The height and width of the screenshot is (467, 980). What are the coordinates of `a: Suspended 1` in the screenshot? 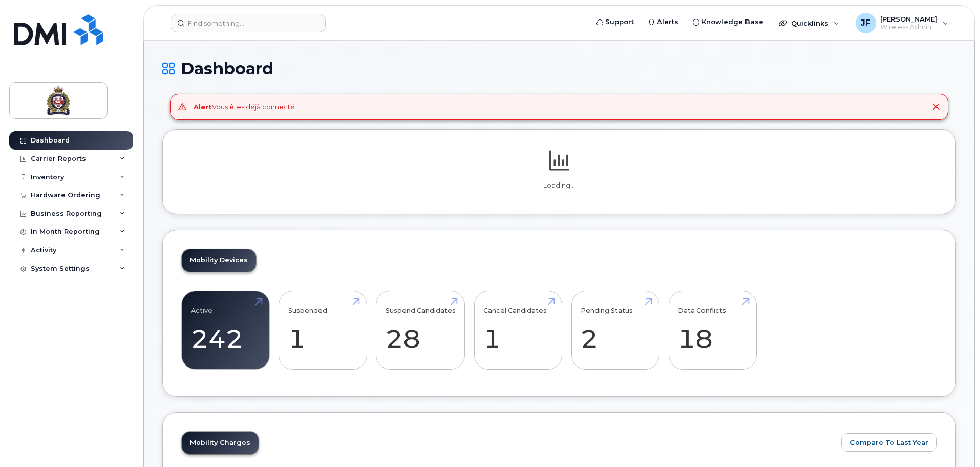 It's located at (323, 330).